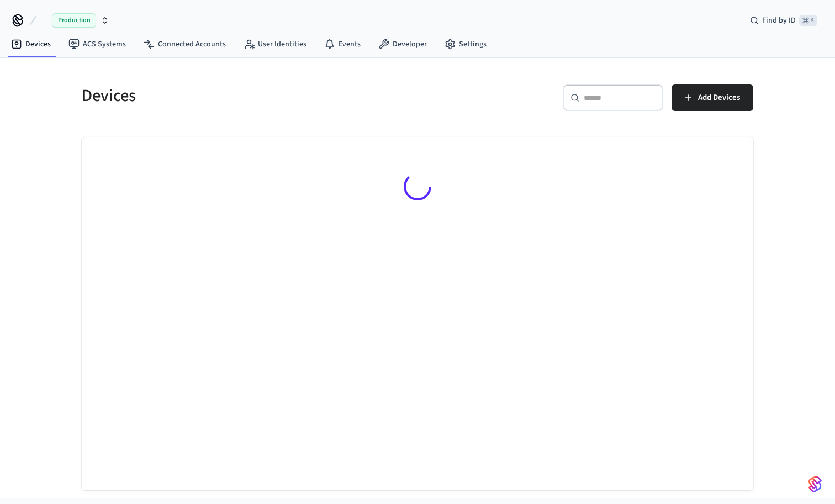 This screenshot has height=504, width=835. What do you see at coordinates (712, 98) in the screenshot?
I see `button: Add Devices` at bounding box center [712, 98].